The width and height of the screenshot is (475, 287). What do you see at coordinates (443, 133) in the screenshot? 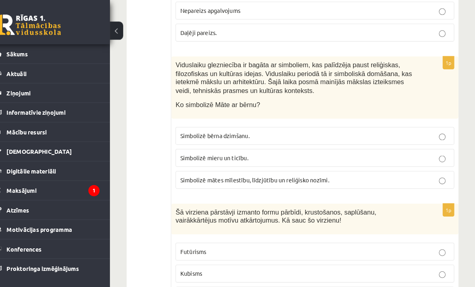
I see `input: Simbolizē bērna dzimšanu.` at bounding box center [443, 133].